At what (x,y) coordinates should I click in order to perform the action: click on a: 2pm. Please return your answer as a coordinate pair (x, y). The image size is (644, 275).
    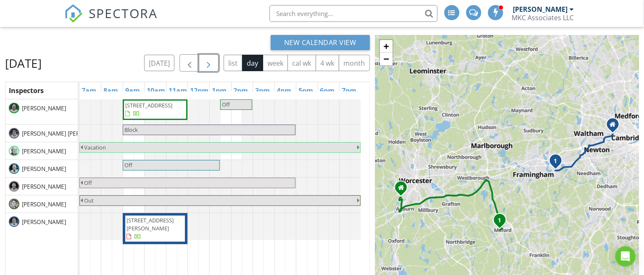
    Looking at the image, I should click on (241, 91).